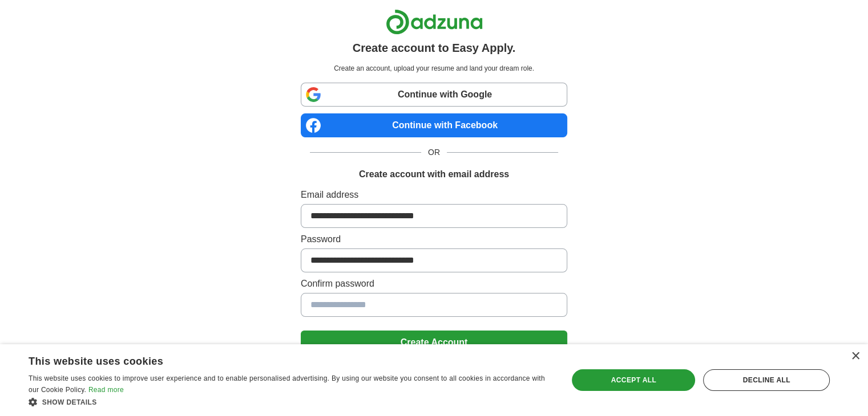 This screenshot has width=868, height=416. Describe the element at coordinates (434, 152) in the screenshot. I see `span: OR` at that location.